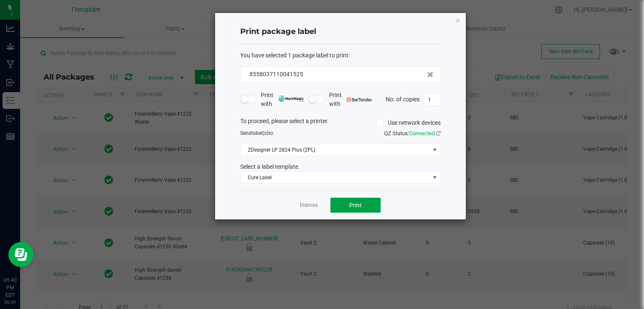 The height and width of the screenshot is (309, 644). What do you see at coordinates (341, 32) in the screenshot?
I see `h4: Print package label` at bounding box center [341, 32].